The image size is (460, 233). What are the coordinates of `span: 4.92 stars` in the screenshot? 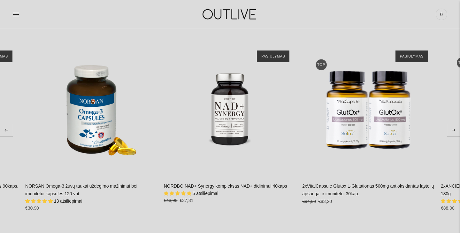 It's located at (40, 201).